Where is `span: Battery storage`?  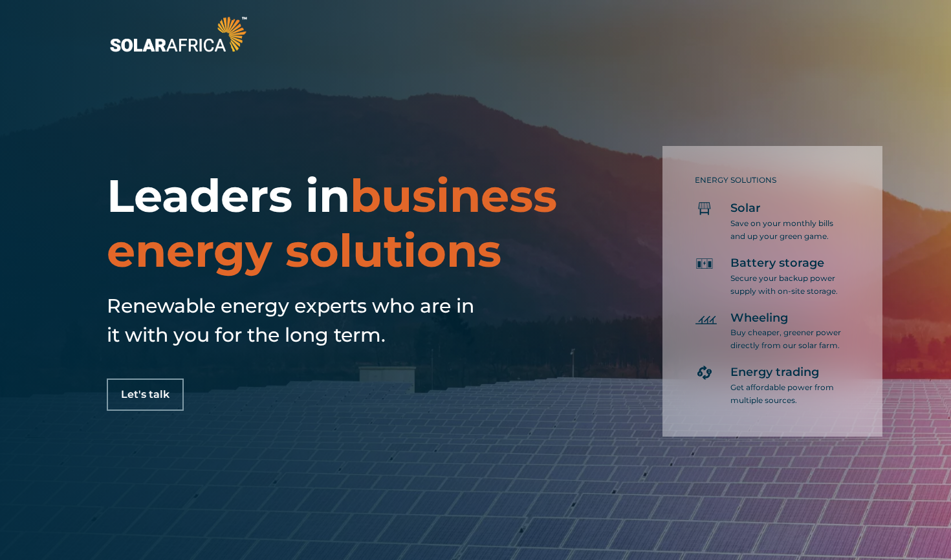 span: Battery storage is located at coordinates (777, 264).